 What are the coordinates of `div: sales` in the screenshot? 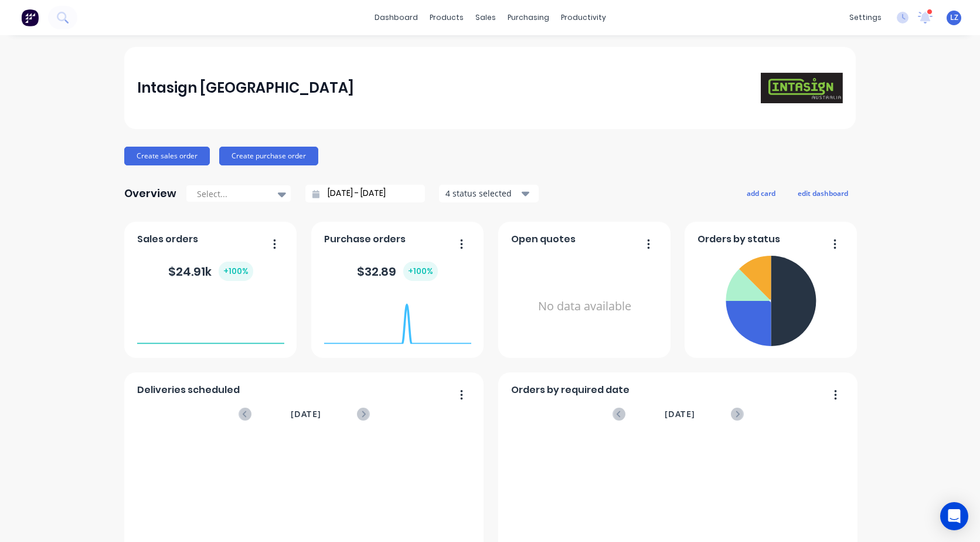 It's located at (486, 18).